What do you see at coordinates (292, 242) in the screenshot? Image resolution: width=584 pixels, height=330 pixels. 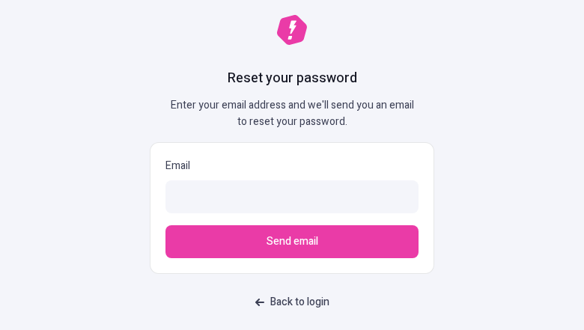 I see `span: Send email` at bounding box center [292, 242].